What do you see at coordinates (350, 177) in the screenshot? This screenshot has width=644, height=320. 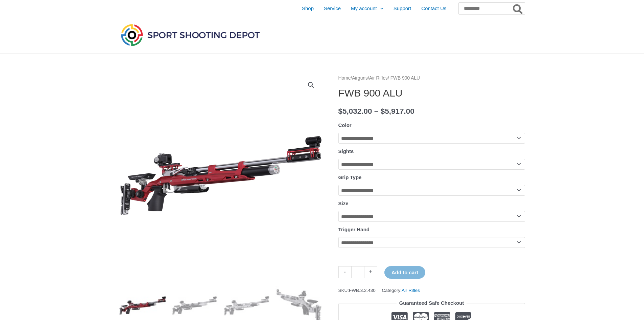 I see `label: Grip Type` at bounding box center [350, 177].